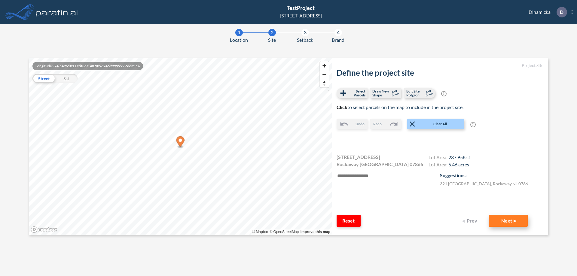  Describe the element at coordinates (324, 66) in the screenshot. I see `span: Zoom in` at that location.